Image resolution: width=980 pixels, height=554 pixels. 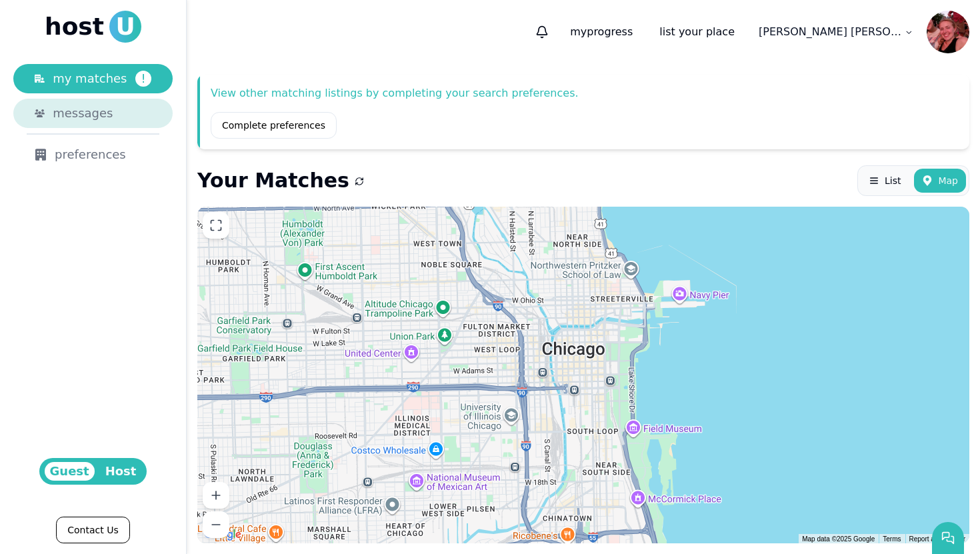 What do you see at coordinates (216, 496) in the screenshot?
I see `button: Zoom in` at bounding box center [216, 496].